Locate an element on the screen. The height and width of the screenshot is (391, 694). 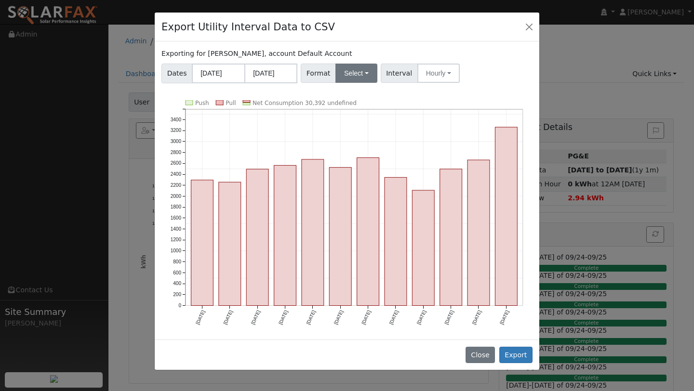
text: 400 is located at coordinates (177, 283).